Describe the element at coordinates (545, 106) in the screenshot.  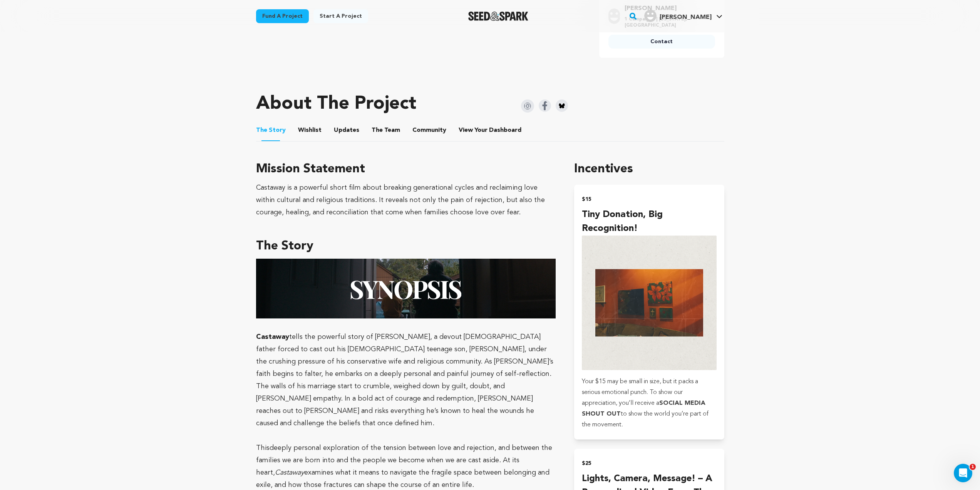
I see `img: Seed&Spark Facebook Icon` at that location.